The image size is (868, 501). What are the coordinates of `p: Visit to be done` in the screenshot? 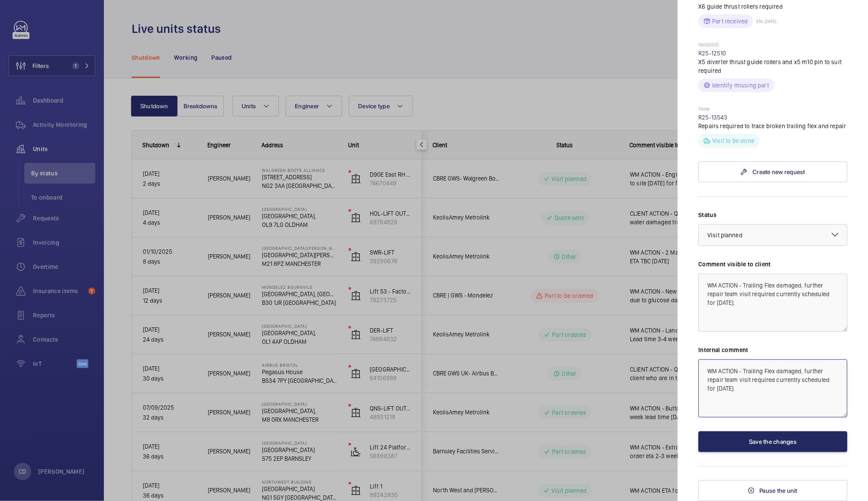 It's located at (733, 141).